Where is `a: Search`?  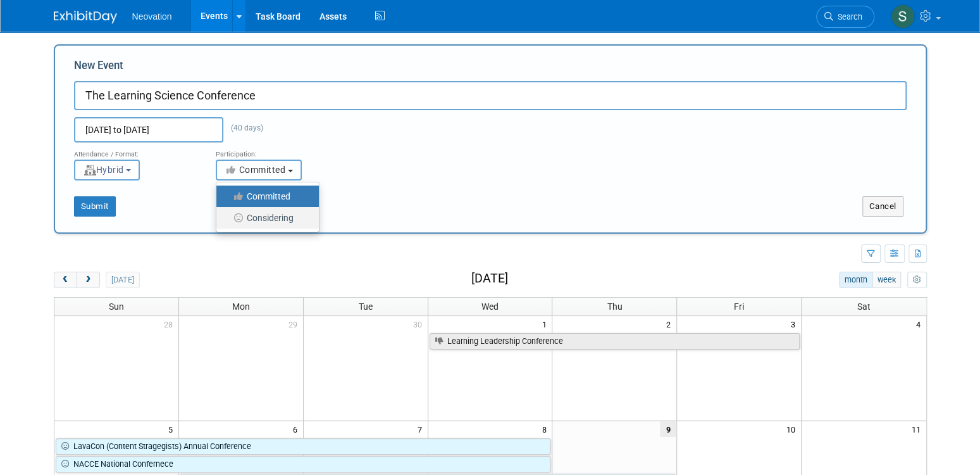 a: Search is located at coordinates (845, 17).